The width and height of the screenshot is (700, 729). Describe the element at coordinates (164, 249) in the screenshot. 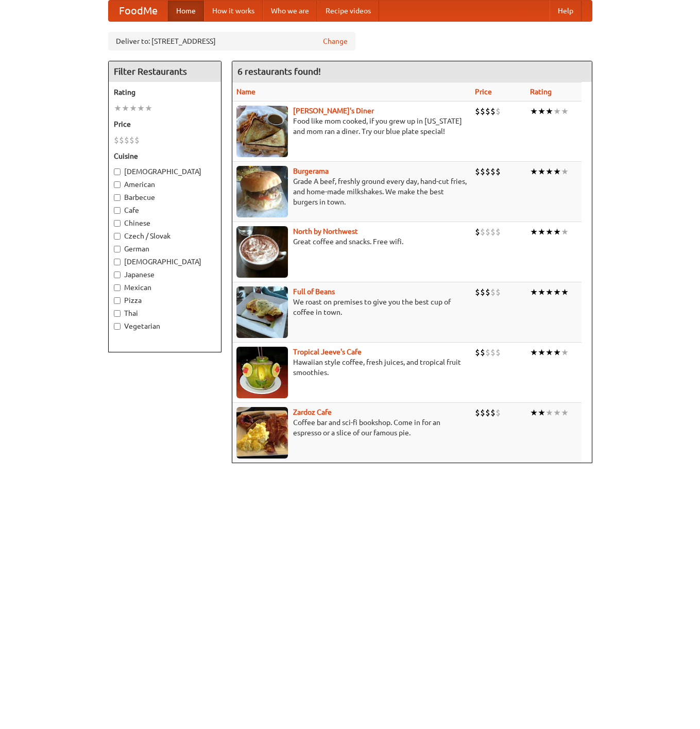

I see `label: German` at that location.